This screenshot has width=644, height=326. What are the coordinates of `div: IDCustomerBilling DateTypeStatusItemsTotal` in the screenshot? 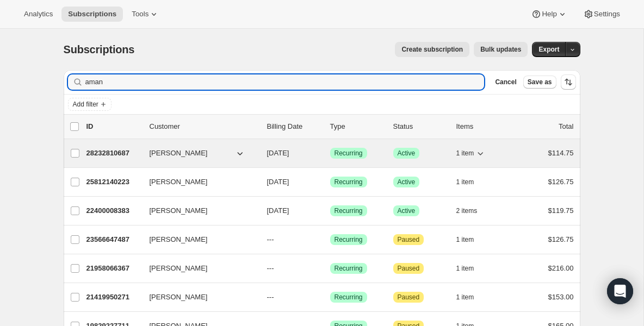 It's located at (330, 126).